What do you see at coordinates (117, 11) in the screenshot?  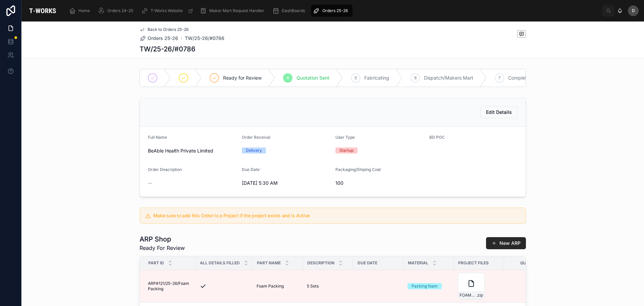 I see `a: Orders 24-25` at bounding box center [117, 11].